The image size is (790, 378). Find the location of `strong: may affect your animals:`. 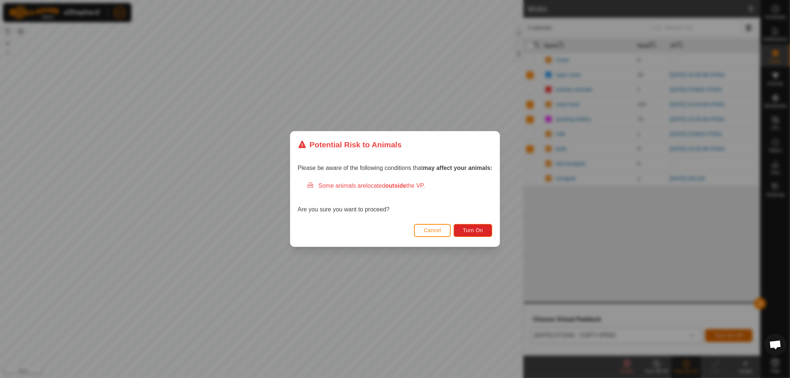

strong: may affect your animals: is located at coordinates (458, 168).